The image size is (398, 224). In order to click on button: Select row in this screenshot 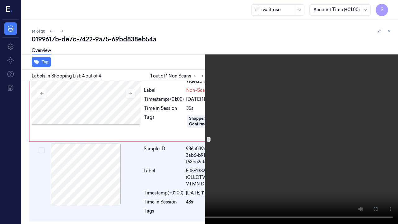, I will do `click(42, 150)`.